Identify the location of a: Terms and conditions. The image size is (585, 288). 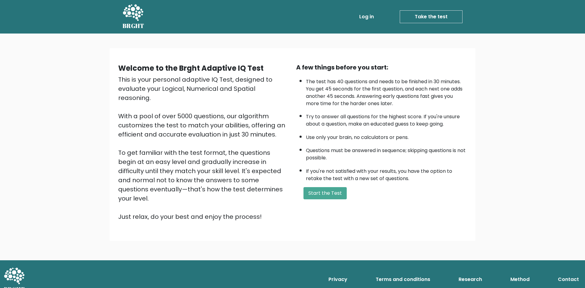
(403, 280).